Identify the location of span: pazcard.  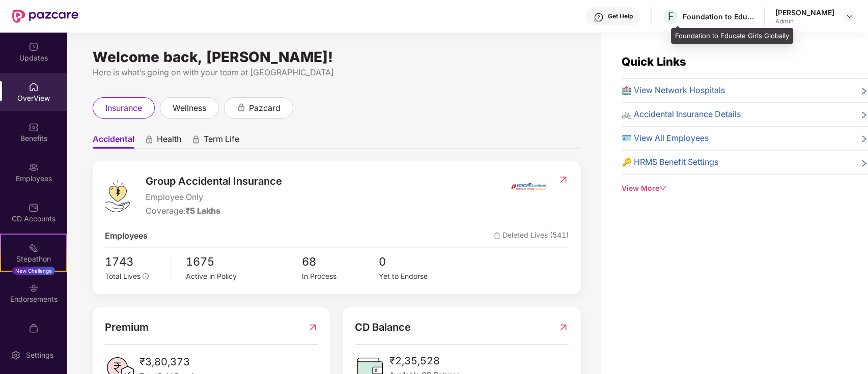
(265, 108).